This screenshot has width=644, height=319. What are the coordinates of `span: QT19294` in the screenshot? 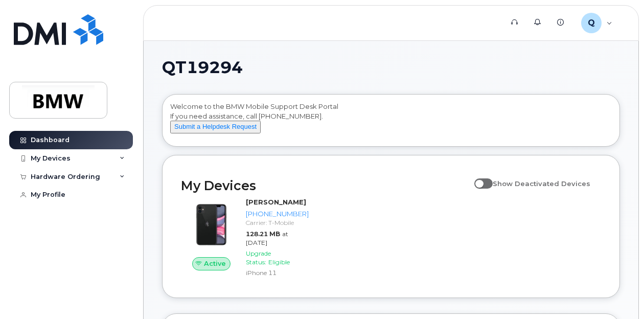 It's located at (202, 68).